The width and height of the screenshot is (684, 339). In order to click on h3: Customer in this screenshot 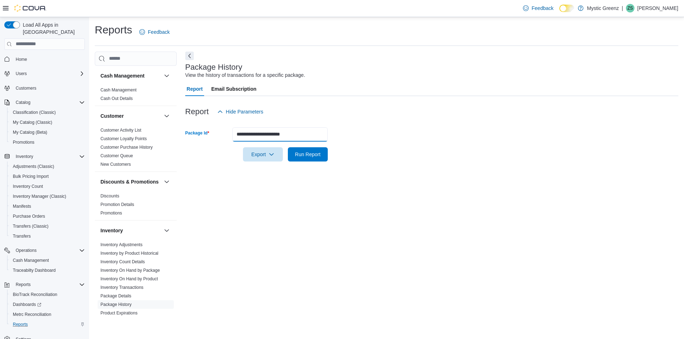, I will do `click(112, 116)`.